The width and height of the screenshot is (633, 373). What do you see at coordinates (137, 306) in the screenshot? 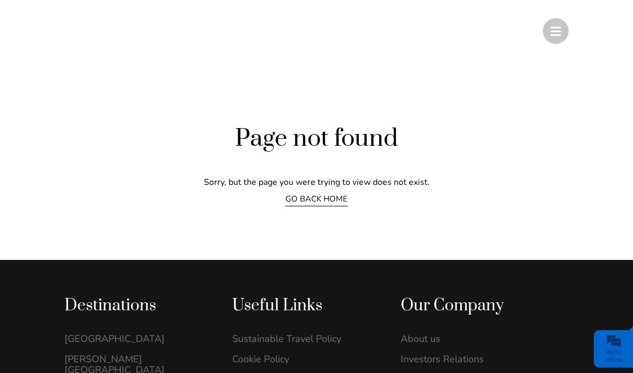
I see `div: Destinations` at bounding box center [137, 306].